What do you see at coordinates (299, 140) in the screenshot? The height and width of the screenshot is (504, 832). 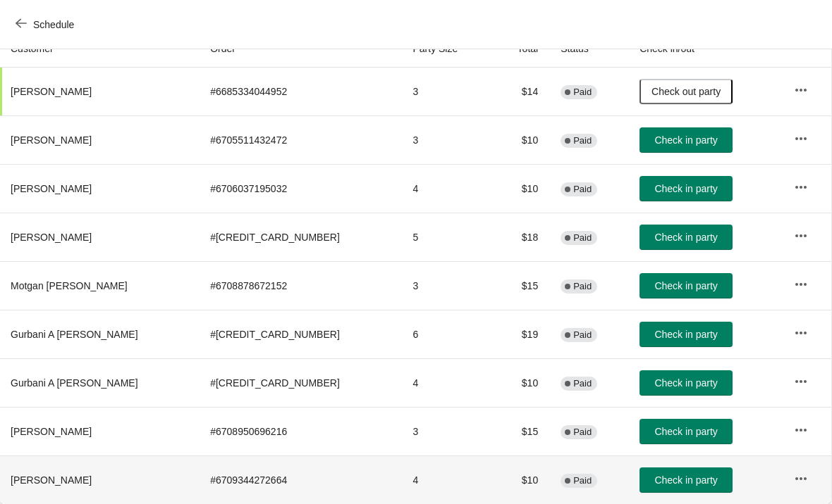 I see `td: # 6705511432472` at bounding box center [299, 140].